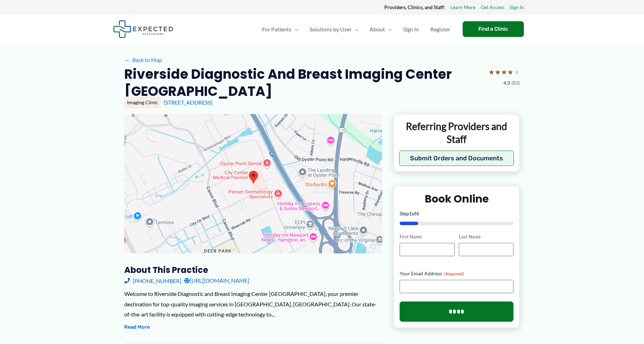 This screenshot has width=644, height=344. What do you see at coordinates (377, 29) in the screenshot?
I see `span: About` at bounding box center [377, 29].